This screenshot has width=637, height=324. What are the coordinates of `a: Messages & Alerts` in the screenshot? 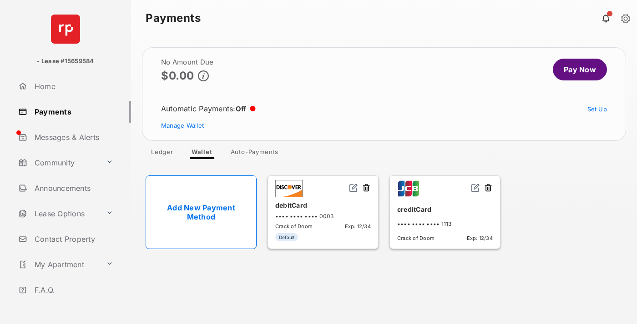 It's located at (73, 137).